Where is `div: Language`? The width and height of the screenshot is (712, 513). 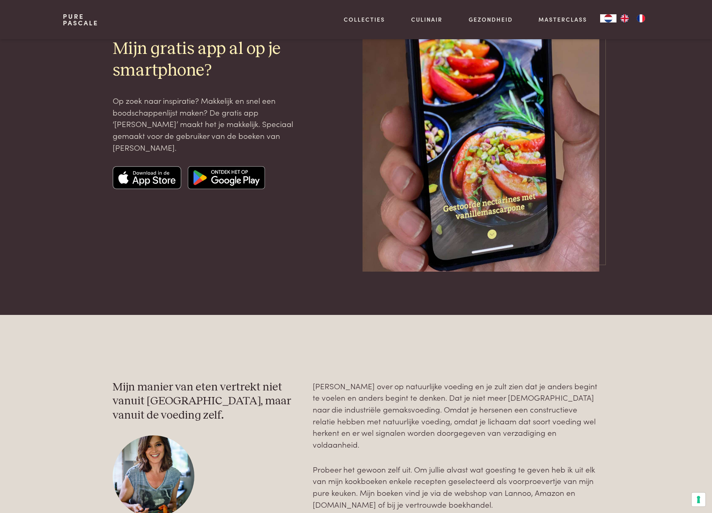
div: Language is located at coordinates (608, 18).